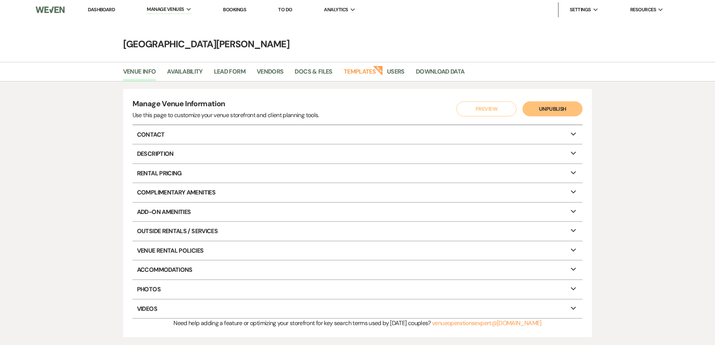  What do you see at coordinates (486, 109) in the screenshot?
I see `button: Preview` at bounding box center [486, 109].